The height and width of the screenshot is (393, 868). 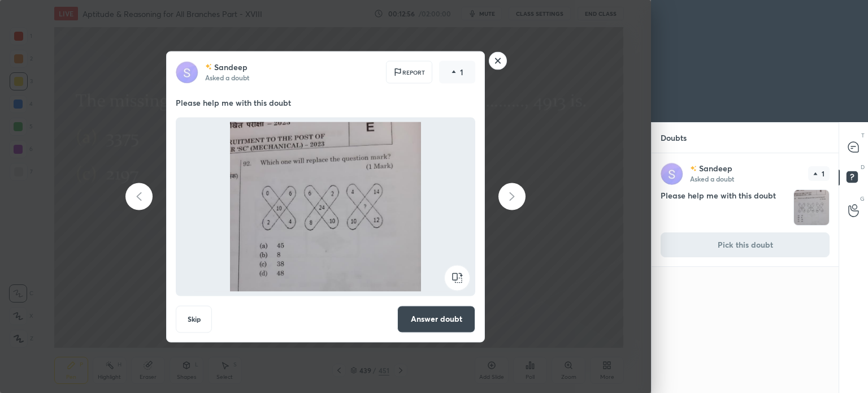 I want to click on button: Answer doubt, so click(x=437, y=319).